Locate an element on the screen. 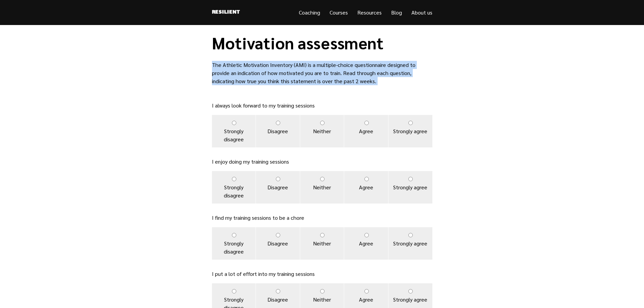 The height and width of the screenshot is (308, 644). a: Resources is located at coordinates (370, 12).